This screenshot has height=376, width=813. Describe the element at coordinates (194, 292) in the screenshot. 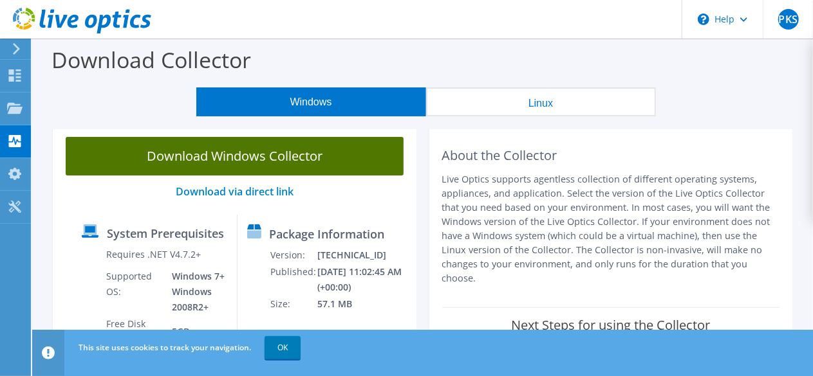

I see `td: Windows 7+ Windows 2008R2+` at that location.